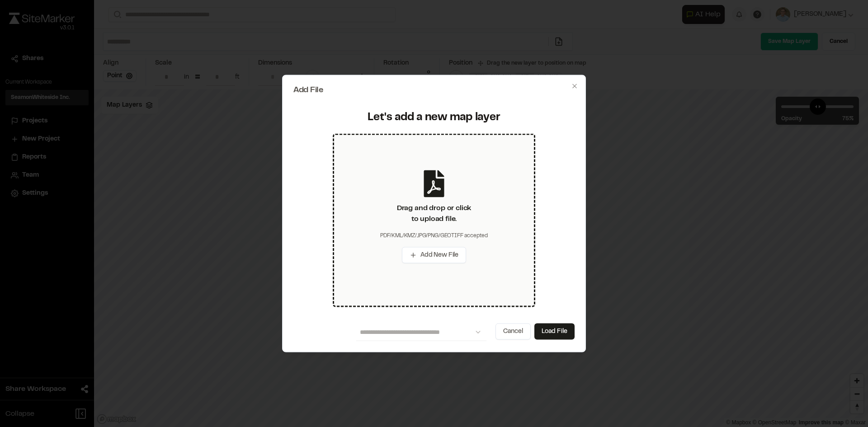 This screenshot has width=868, height=427. I want to click on h2: Add File, so click(434, 90).